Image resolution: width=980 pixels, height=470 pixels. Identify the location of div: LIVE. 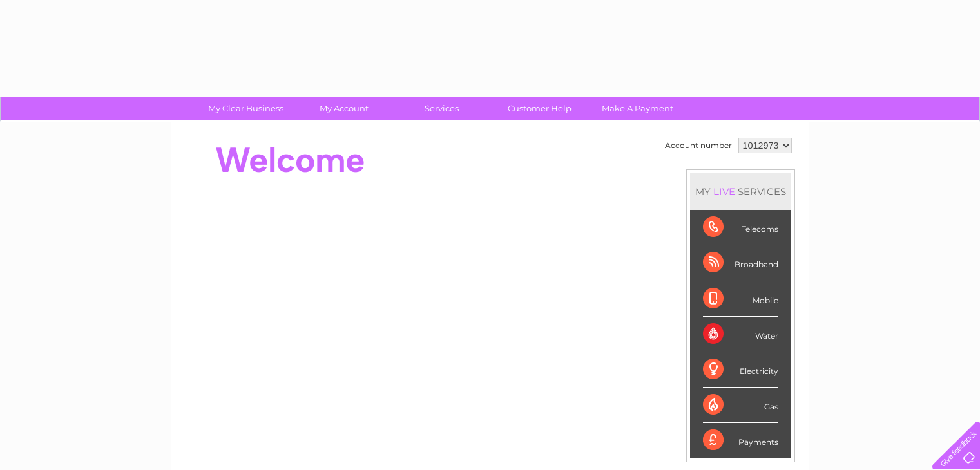
(724, 191).